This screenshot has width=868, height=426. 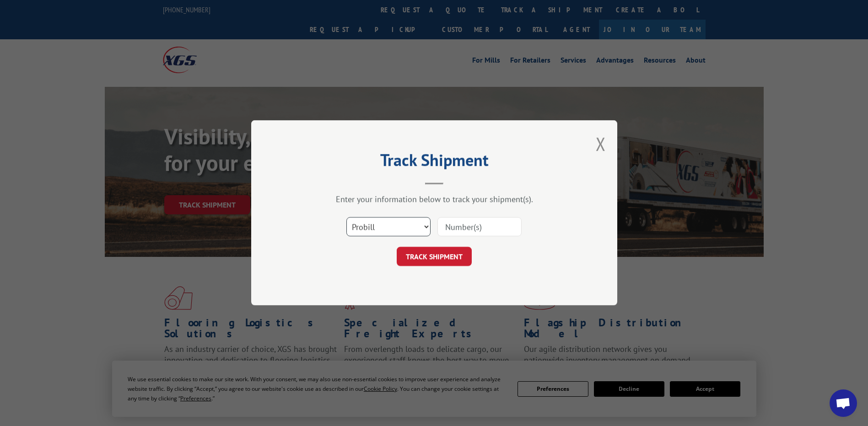 I want to click on div: Open chat, so click(x=843, y=403).